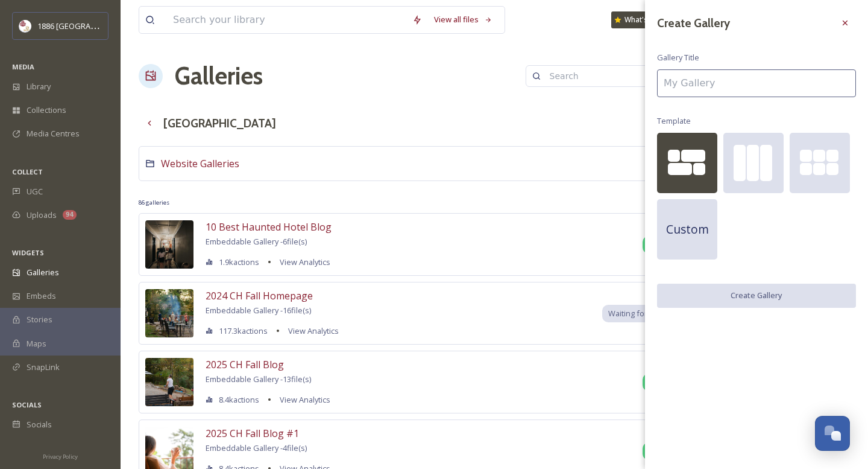  Describe the element at coordinates (41, 215) in the screenshot. I see `span: Uploads` at that location.